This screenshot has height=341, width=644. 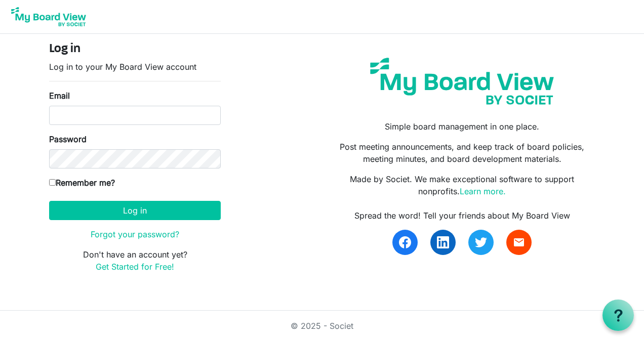 I want to click on img: linkedin.svg, so click(x=443, y=242).